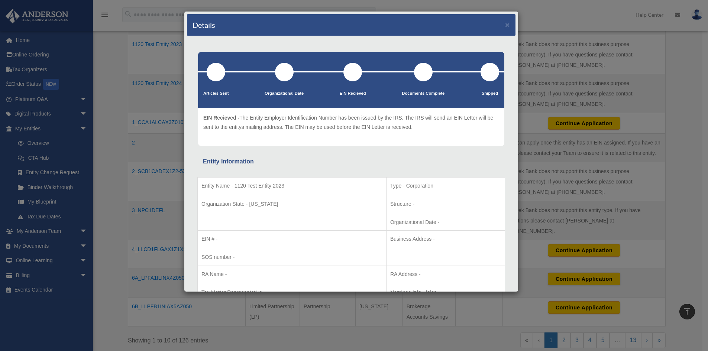 This screenshot has width=708, height=351. What do you see at coordinates (446, 292) in the screenshot?
I see `p: Nominee Info - false` at bounding box center [446, 292].